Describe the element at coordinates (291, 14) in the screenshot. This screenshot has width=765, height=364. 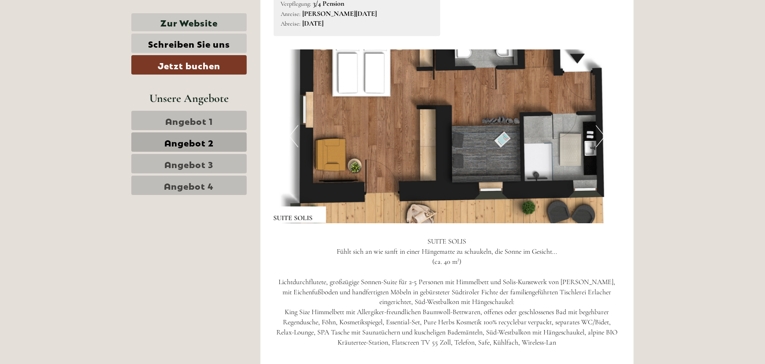
I see `small: Anreise:` at that location.